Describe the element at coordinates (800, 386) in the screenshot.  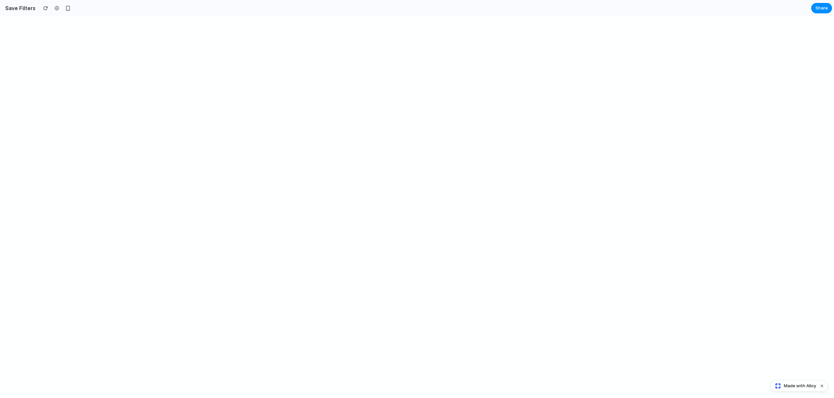
I see `span: Made with Alloy` at that location.